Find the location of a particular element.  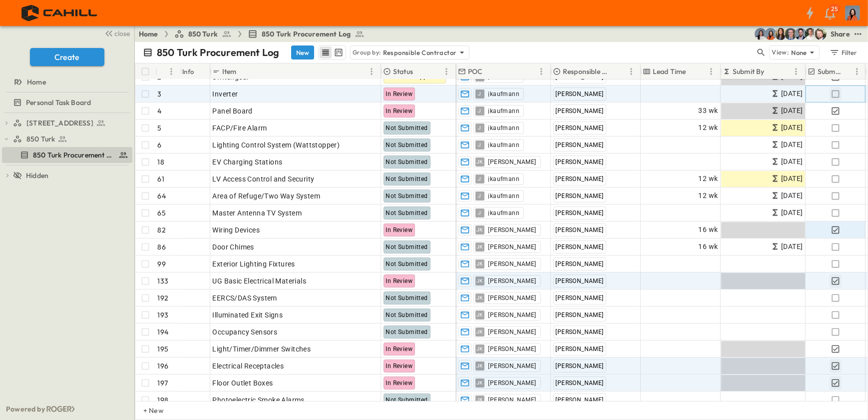

p: Group by: is located at coordinates (367, 52).